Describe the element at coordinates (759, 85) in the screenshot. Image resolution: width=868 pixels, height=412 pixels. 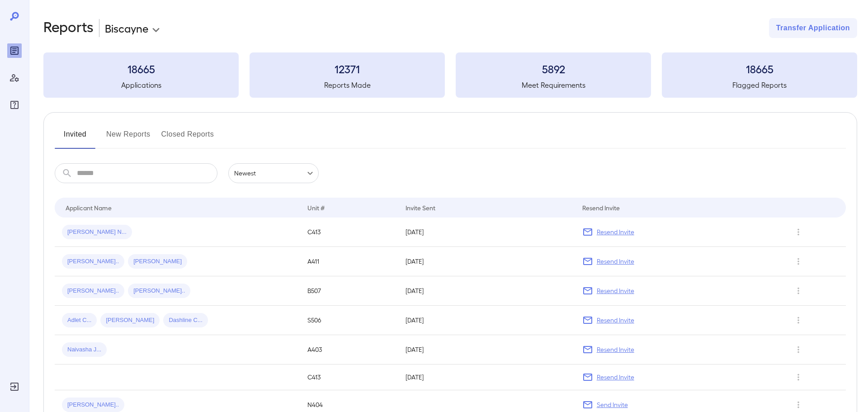
I see `h5: Flagged Reports` at that location.